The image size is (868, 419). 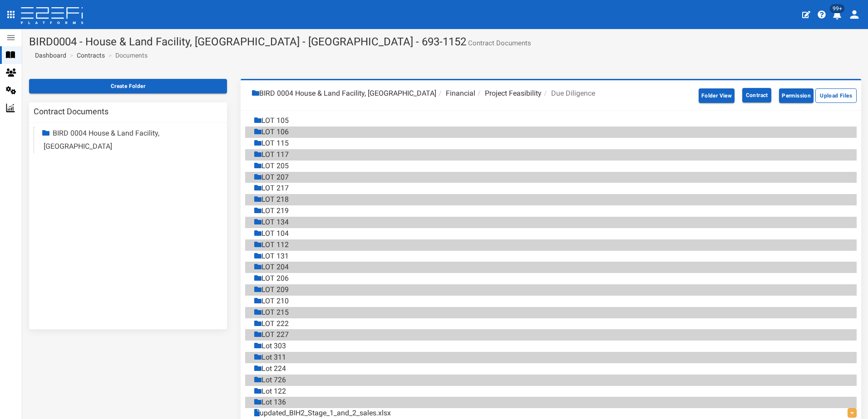 What do you see at coordinates (757, 95) in the screenshot?
I see `a: Contract` at bounding box center [757, 95].